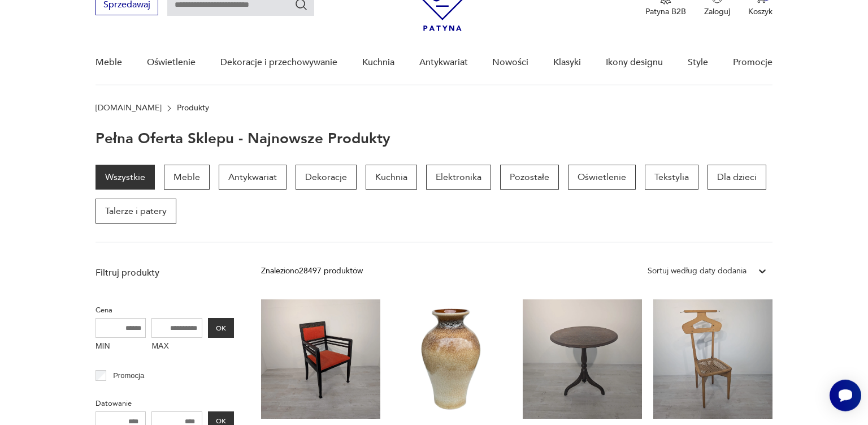 This screenshot has width=868, height=425. Describe the element at coordinates (126, 6) in the screenshot. I see `a: Sprzedawaj` at that location.